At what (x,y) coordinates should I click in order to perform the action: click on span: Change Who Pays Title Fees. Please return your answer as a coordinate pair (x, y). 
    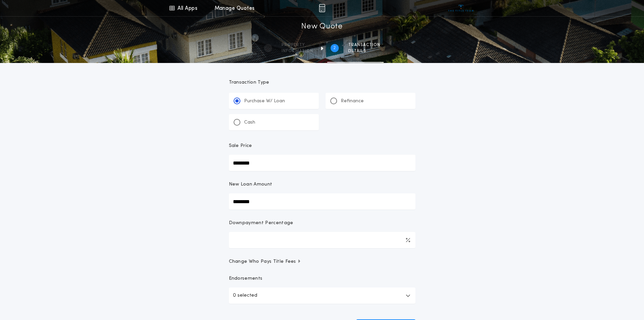
    Looking at the image, I should click on (265, 262).